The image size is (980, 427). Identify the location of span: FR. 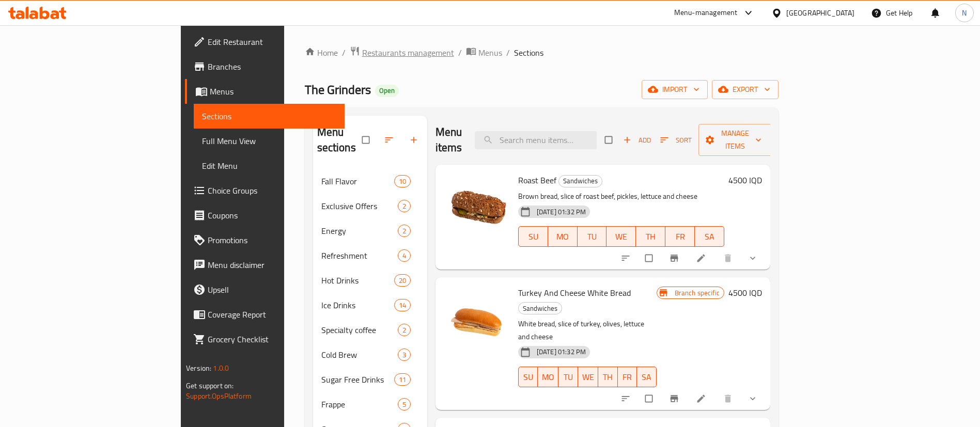
(680, 236).